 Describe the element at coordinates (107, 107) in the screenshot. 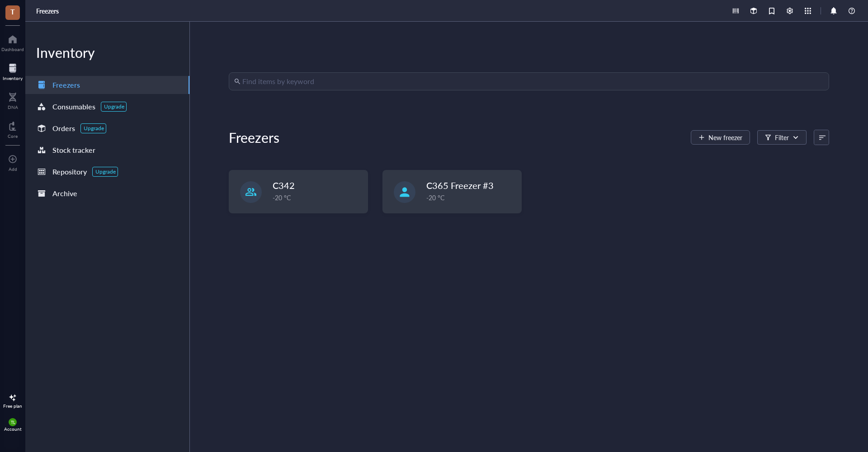

I see `a: ConsumablesUpgrade` at that location.